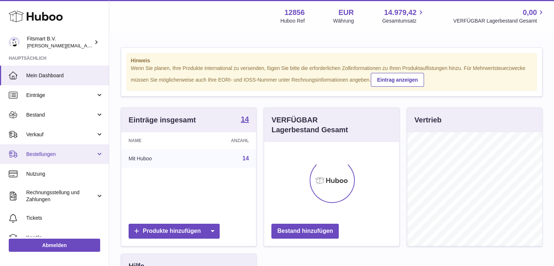  I want to click on span: Einträge, so click(61, 95).